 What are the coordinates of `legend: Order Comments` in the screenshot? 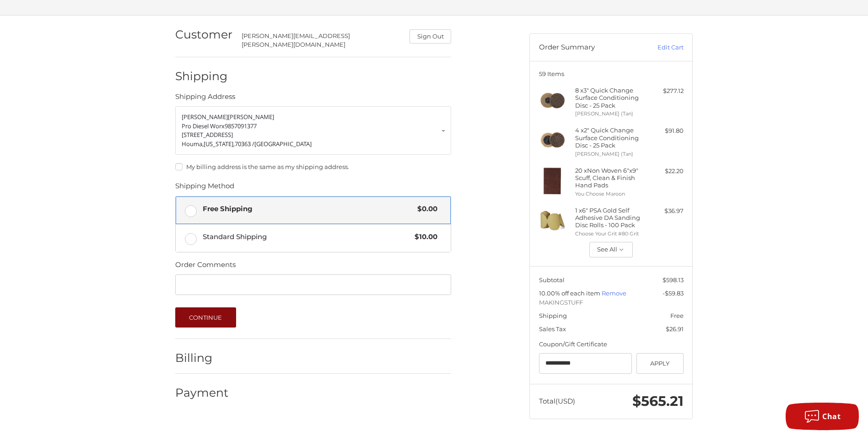 It's located at (205, 267).